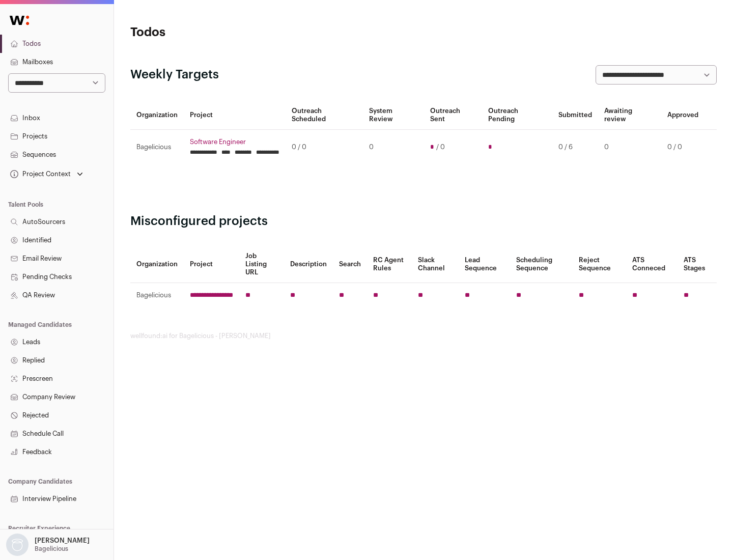  What do you see at coordinates (575, 147) in the screenshot?
I see `td: 0 / 6` at bounding box center [575, 147].